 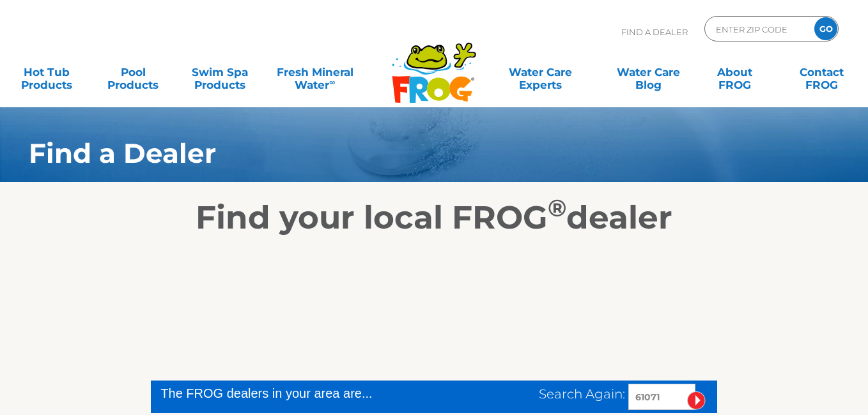 What do you see at coordinates (133, 72) in the screenshot?
I see `a: PoolProducts` at bounding box center [133, 72].